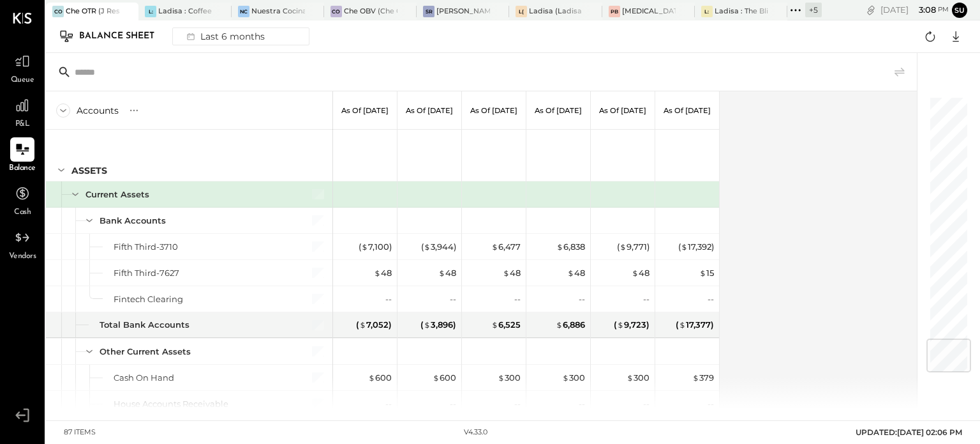 The width and height of the screenshot is (980, 444). Describe the element at coordinates (695, 325) in the screenshot. I see `div: ( 17,377 )` at that location.